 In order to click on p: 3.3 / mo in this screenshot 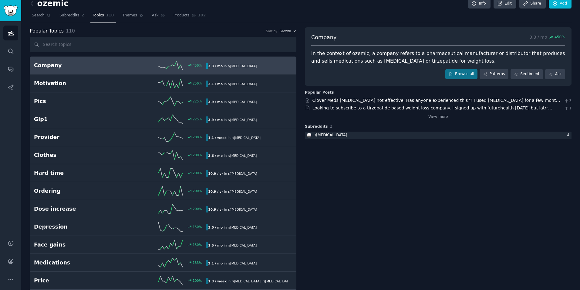, I will do `click(548, 37)`.